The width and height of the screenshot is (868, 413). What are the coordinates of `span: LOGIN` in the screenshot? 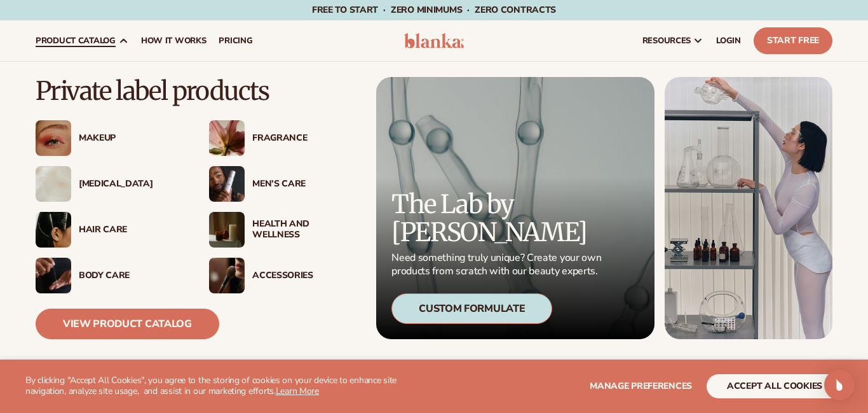 It's located at (728, 41).